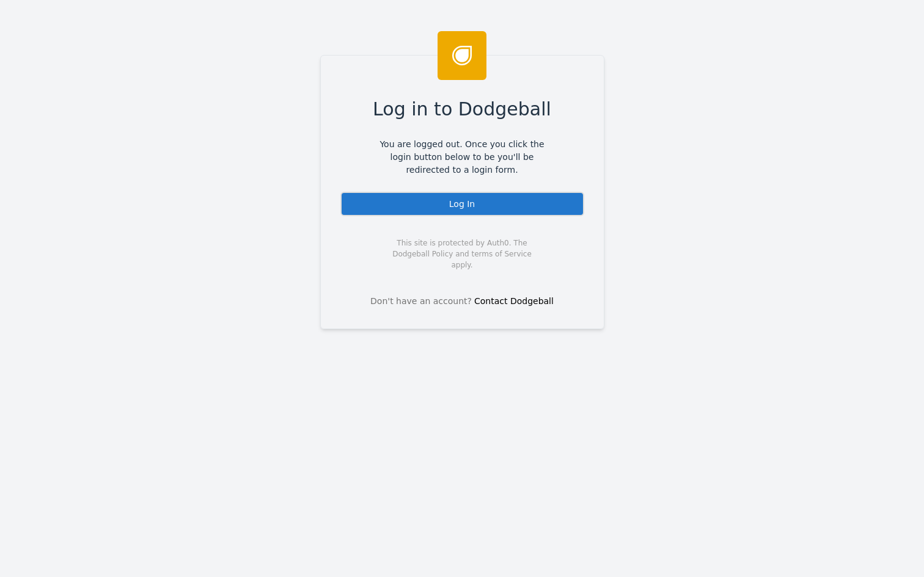 The height and width of the screenshot is (577, 924). What do you see at coordinates (514, 301) in the screenshot?
I see `a: Contact Dodgeball` at bounding box center [514, 301].